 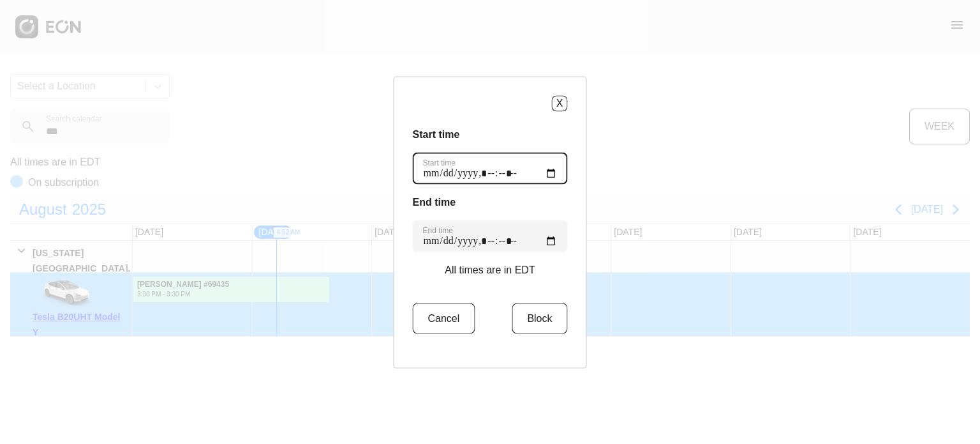 I want to click on h3: Start time, so click(x=490, y=134).